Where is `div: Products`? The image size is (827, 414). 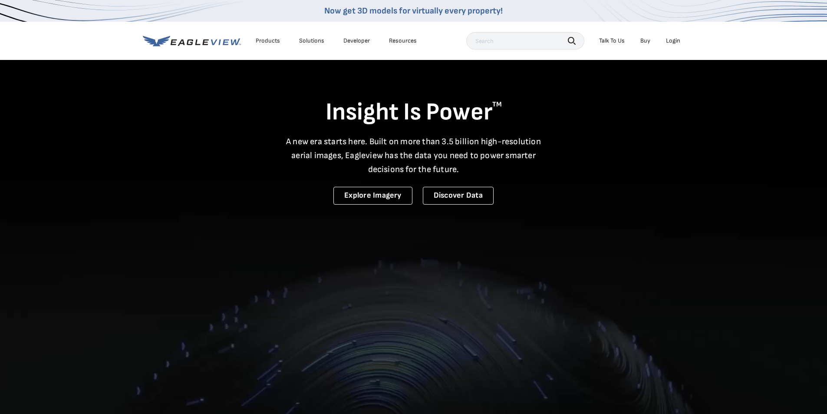 div: Products is located at coordinates (268, 41).